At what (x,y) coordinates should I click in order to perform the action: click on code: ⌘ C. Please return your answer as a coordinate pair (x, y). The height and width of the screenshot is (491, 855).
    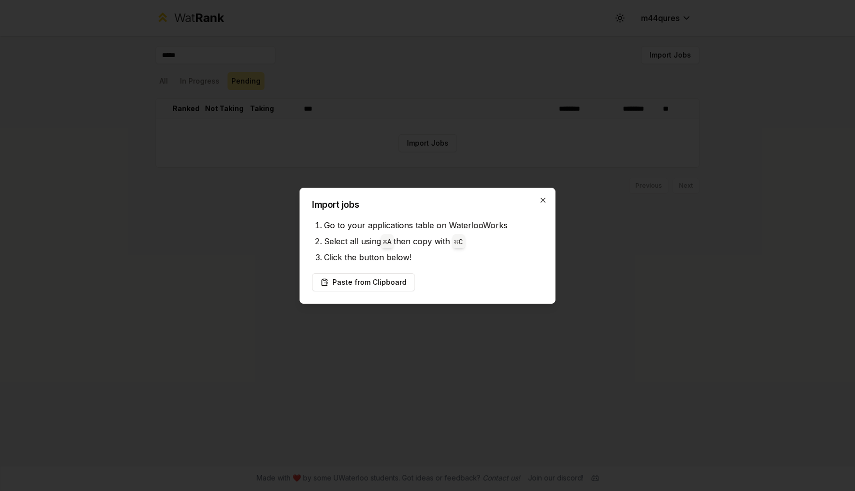
    Looking at the image, I should click on (459, 242).